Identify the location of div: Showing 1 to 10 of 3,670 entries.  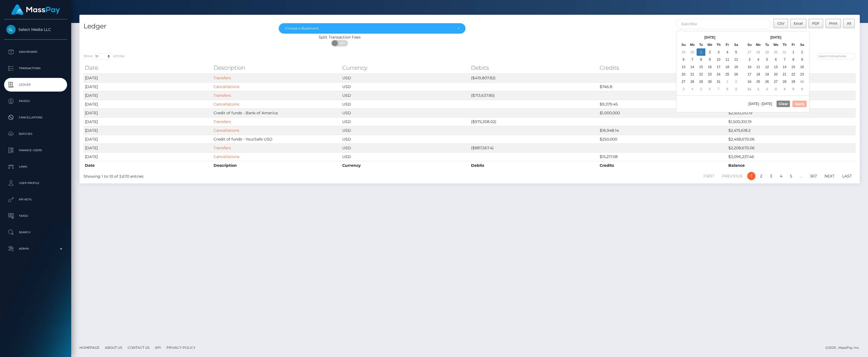
(242, 175).